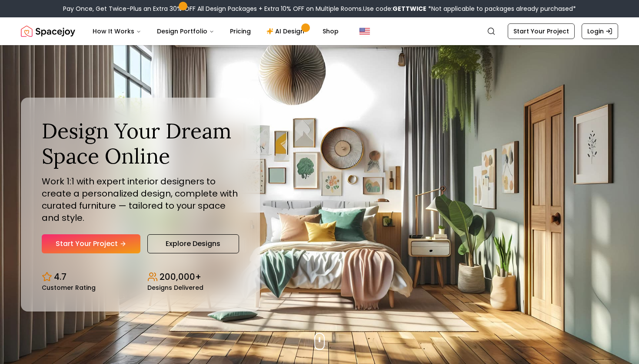  What do you see at coordinates (117, 31) in the screenshot?
I see `button: How It Works` at bounding box center [117, 31].